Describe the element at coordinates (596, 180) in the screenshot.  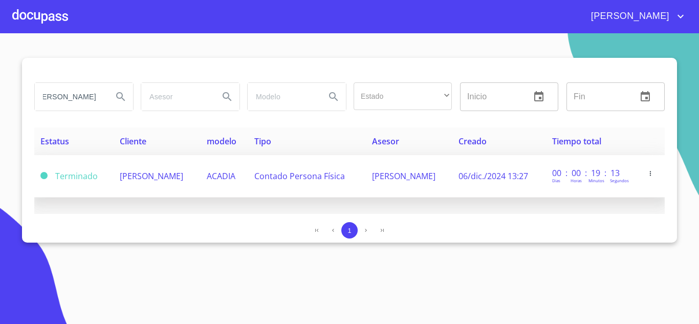
I see `p: Minutos` at that location.